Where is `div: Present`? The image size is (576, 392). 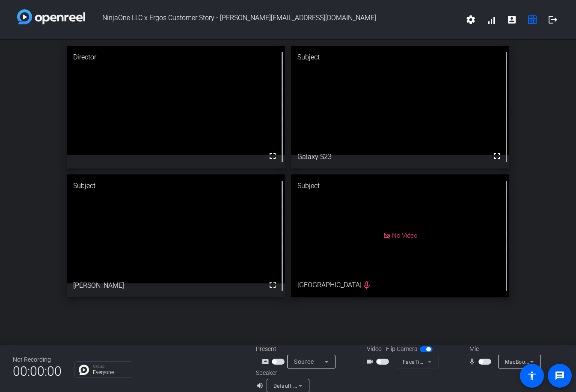 div: Present is located at coordinates (299, 349).